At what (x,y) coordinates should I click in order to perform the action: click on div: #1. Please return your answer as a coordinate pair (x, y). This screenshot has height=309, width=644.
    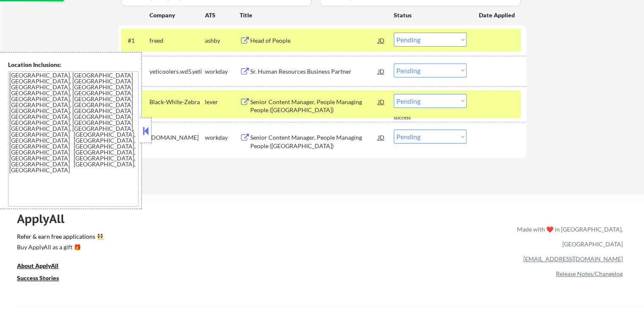
    Looking at the image, I should click on (135, 41).